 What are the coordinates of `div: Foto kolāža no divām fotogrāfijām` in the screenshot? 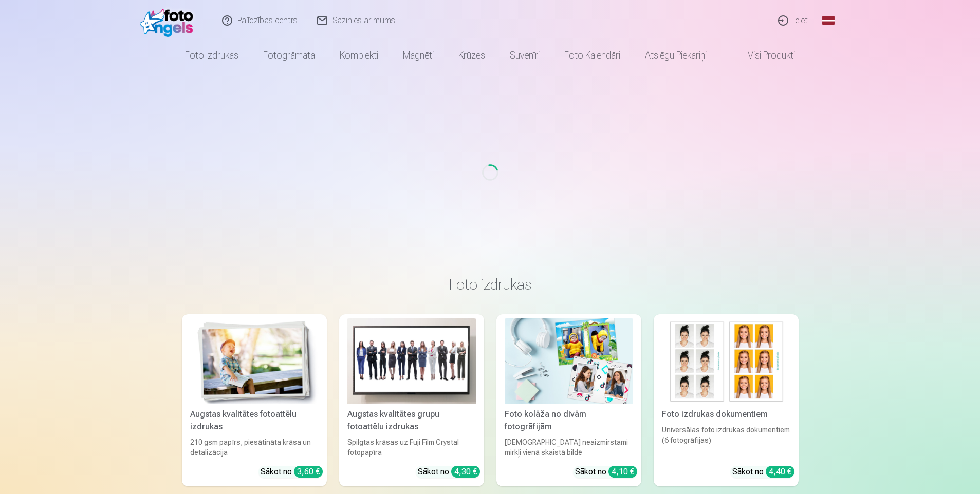 It's located at (569, 420).